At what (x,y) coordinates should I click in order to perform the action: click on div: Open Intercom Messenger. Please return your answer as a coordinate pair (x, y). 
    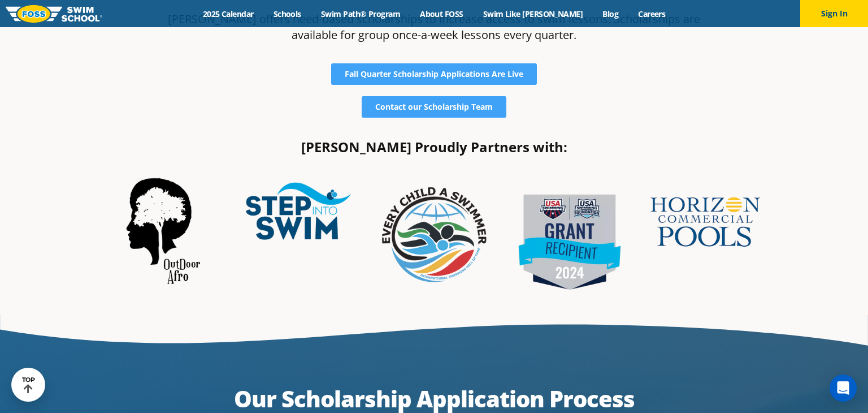
    Looking at the image, I should click on (843, 387).